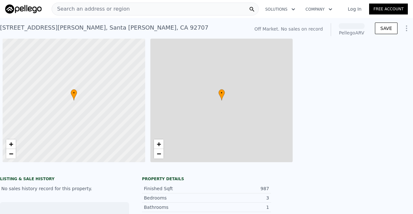 The height and width of the screenshot is (214, 413). What do you see at coordinates (238, 208) in the screenshot?
I see `div: 1` at bounding box center [238, 208].